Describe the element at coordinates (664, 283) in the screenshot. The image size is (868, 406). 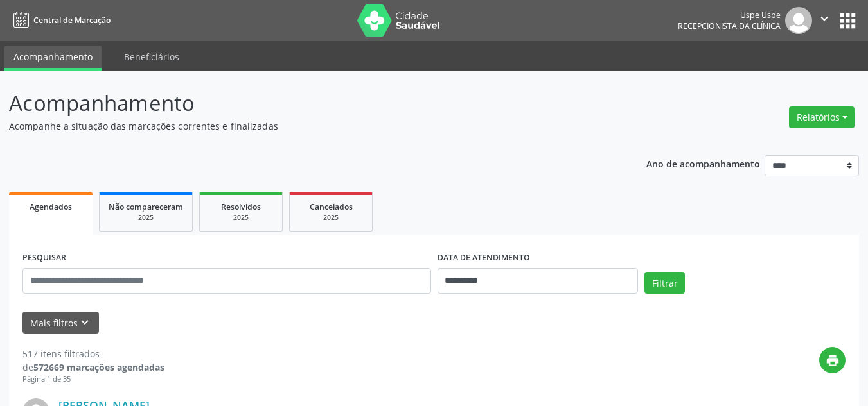
I see `button: Filtrar` at that location.